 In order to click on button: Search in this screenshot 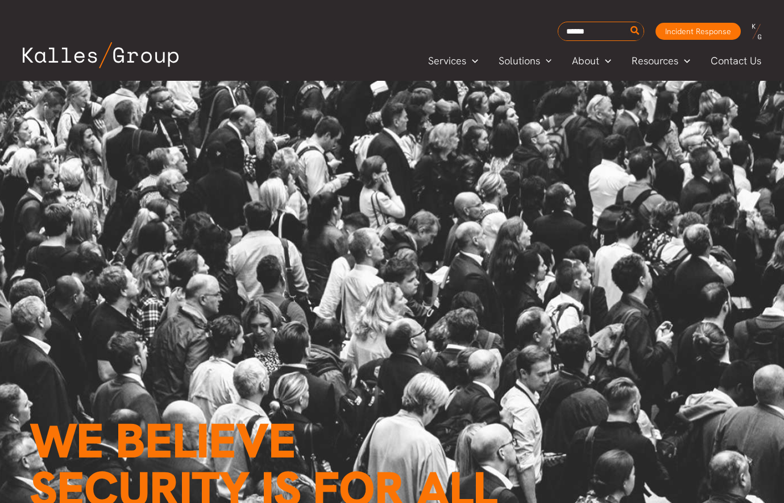, I will do `click(635, 31)`.